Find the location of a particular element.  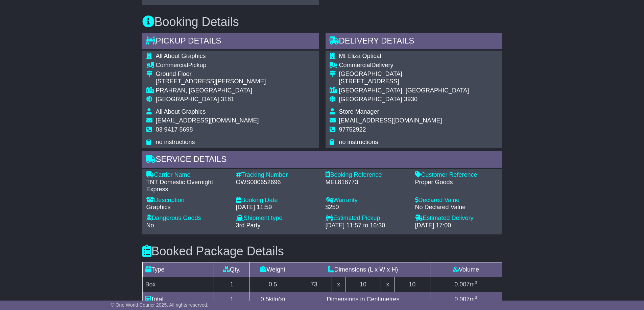

div: Ground Floor is located at coordinates (211, 74).